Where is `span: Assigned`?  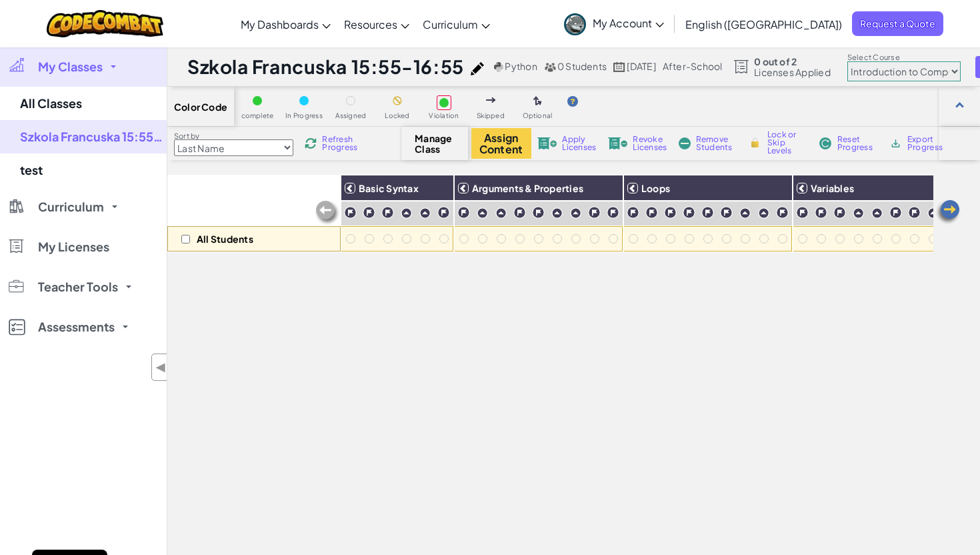
span: Assigned is located at coordinates (350, 116).